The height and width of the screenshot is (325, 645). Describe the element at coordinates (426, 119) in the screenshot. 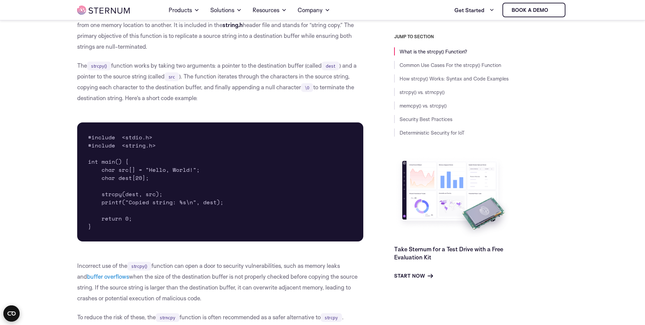

I see `a: Security Best Practices` at that location.